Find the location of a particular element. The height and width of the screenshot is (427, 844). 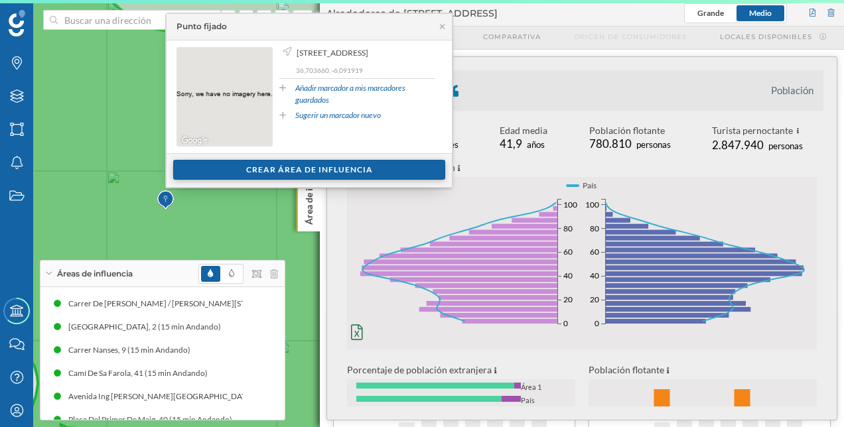

div: Edad media is located at coordinates (524, 131).